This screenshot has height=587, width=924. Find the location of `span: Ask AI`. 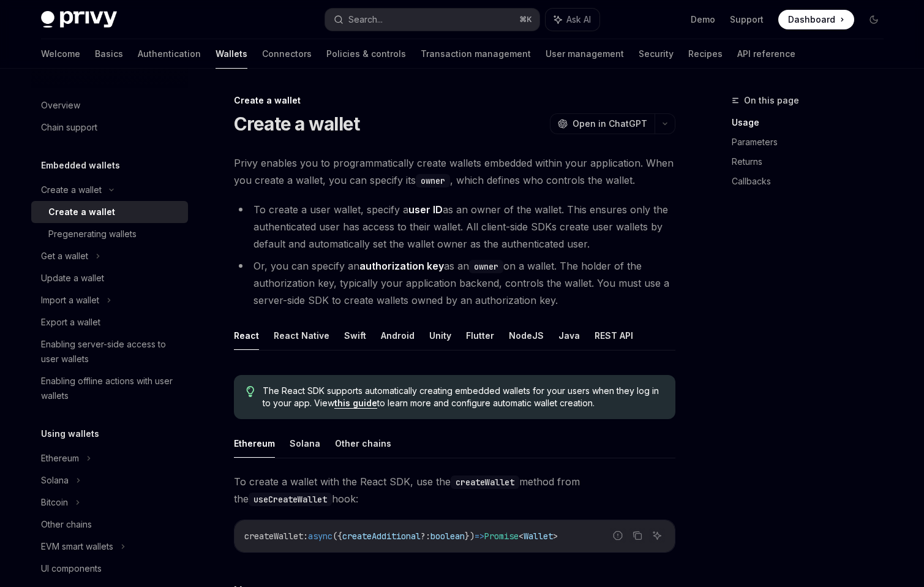

span: Ask AI is located at coordinates (579, 20).